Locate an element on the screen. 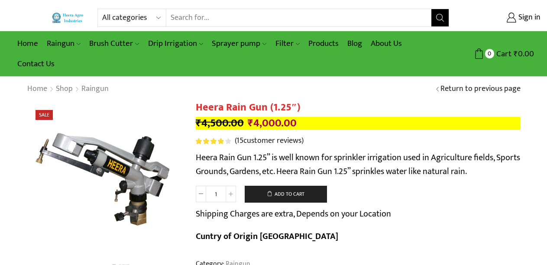 The height and width of the screenshot is (265, 547). div: Rated 4.00 out of 5 is located at coordinates (213, 141).